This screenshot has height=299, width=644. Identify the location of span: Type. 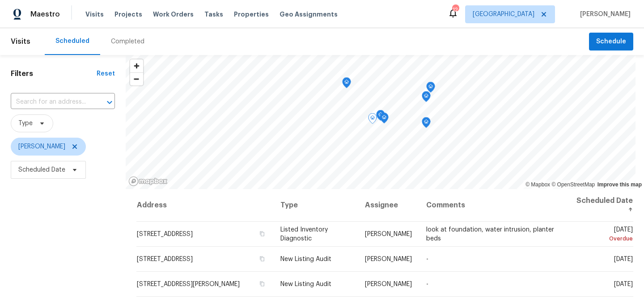
(26, 123).